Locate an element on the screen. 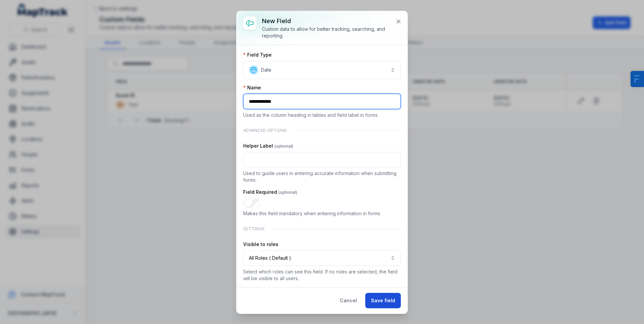 This screenshot has height=324, width=644. div: Custom data to allow for better tracking, searching, and reporting. is located at coordinates (326, 32).